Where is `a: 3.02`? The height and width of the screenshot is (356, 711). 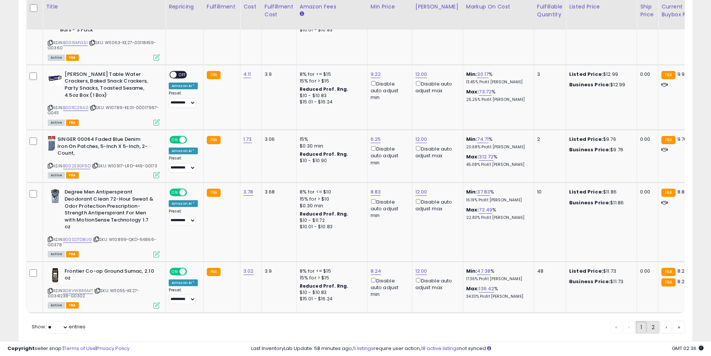
a: 3.02 is located at coordinates (249, 271).